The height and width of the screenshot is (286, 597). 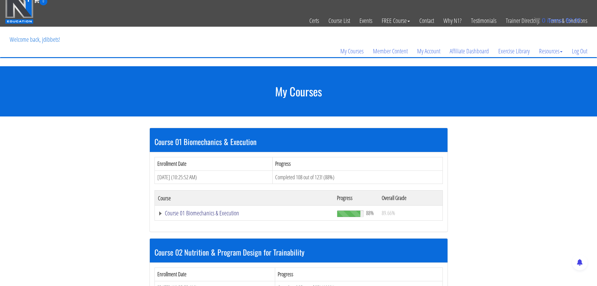 I want to click on td: 89.66%, so click(x=411, y=213).